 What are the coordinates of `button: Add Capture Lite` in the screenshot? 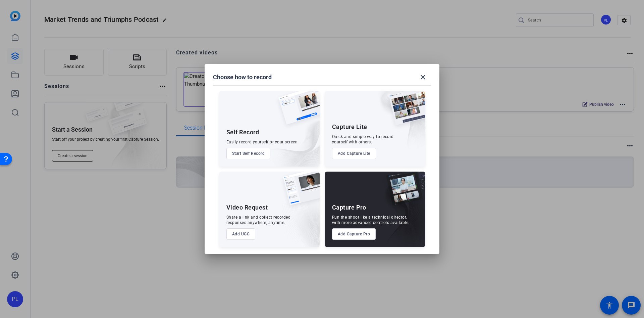 It's located at (354, 153).